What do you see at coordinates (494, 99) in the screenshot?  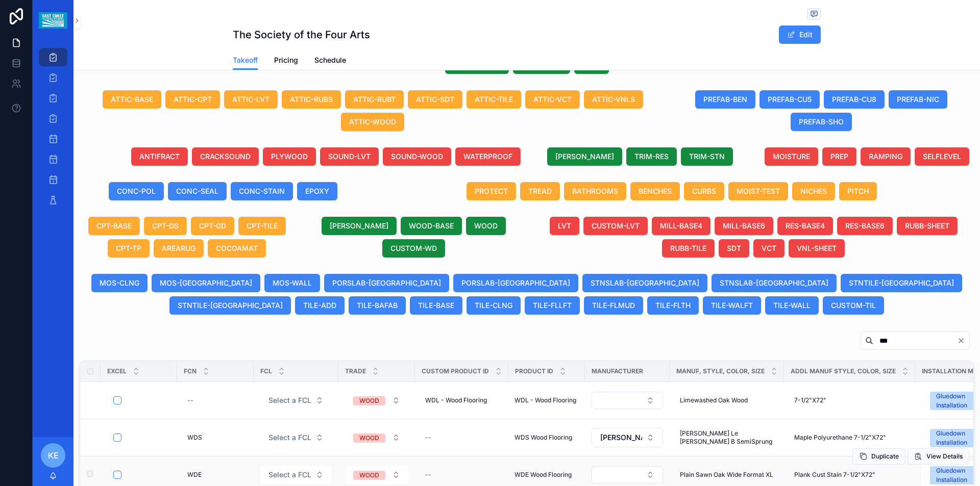 I see `span: ATTIC-TILE` at bounding box center [494, 99].